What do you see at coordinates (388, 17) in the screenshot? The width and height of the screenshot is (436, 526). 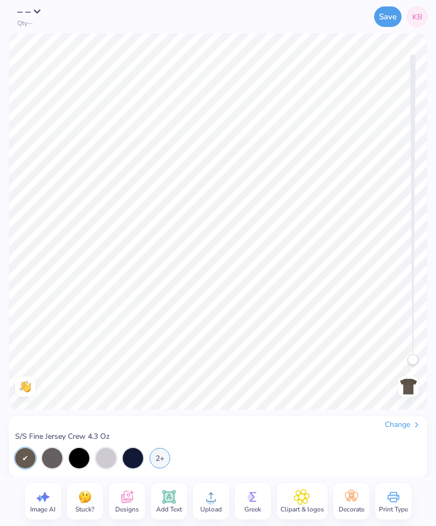 I see `button: Save` at bounding box center [388, 17].